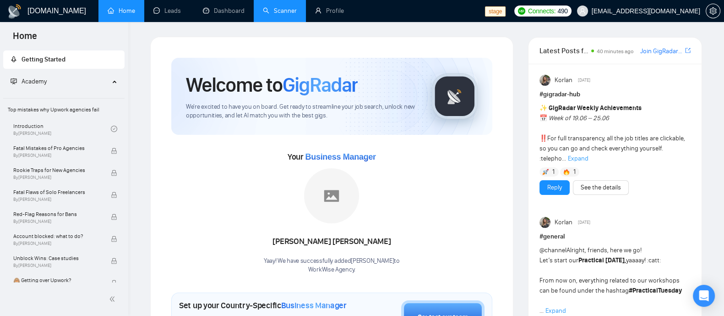  What do you see at coordinates (332, 157) in the screenshot?
I see `span: Your` at bounding box center [332, 157].